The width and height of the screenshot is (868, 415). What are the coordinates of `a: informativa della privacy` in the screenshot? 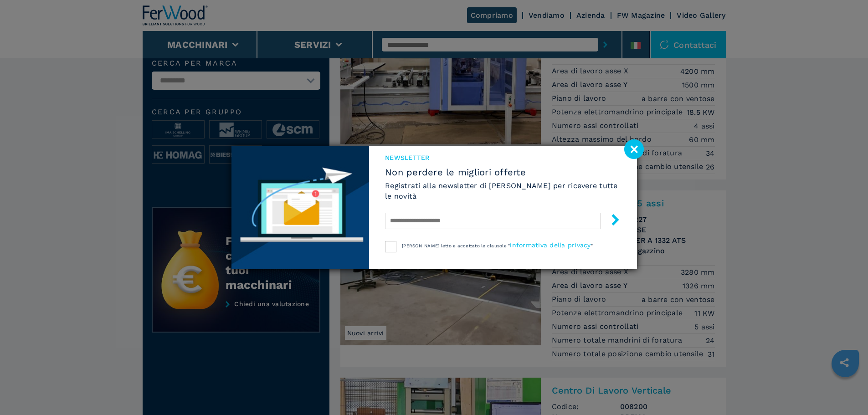 It's located at (549, 245).